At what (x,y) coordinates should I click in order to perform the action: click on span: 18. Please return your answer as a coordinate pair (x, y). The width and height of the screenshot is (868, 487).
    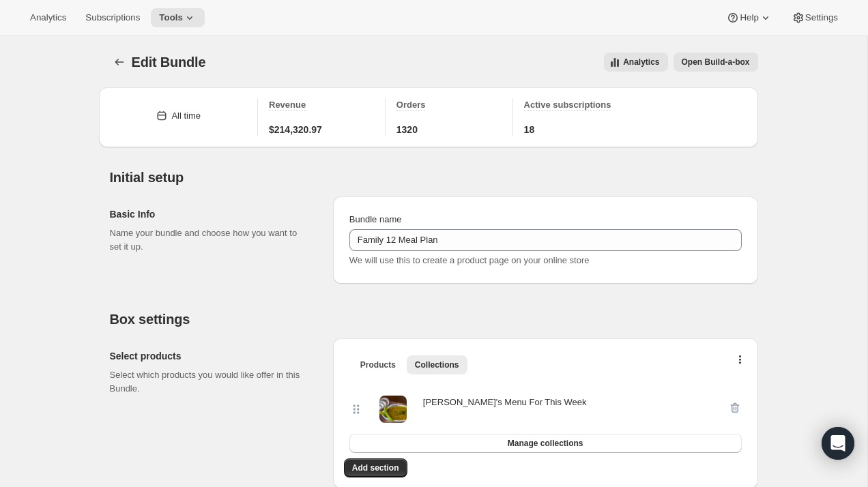
    Looking at the image, I should click on (530, 129).